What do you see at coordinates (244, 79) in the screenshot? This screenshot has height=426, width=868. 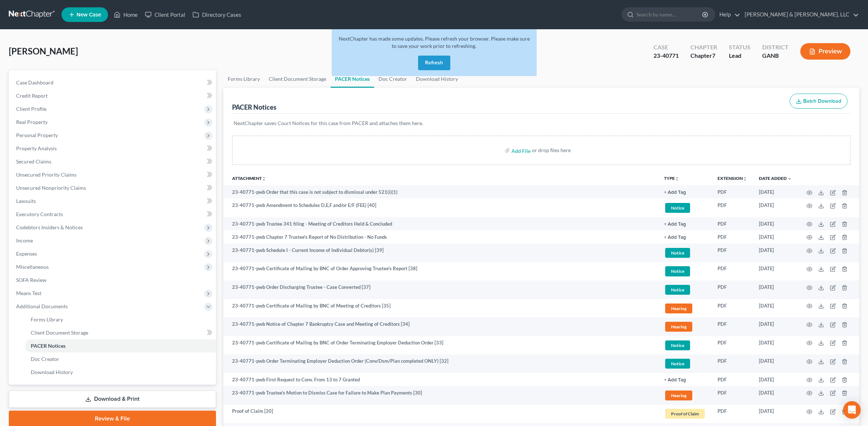 I see `a: Forms Library` at bounding box center [244, 79].